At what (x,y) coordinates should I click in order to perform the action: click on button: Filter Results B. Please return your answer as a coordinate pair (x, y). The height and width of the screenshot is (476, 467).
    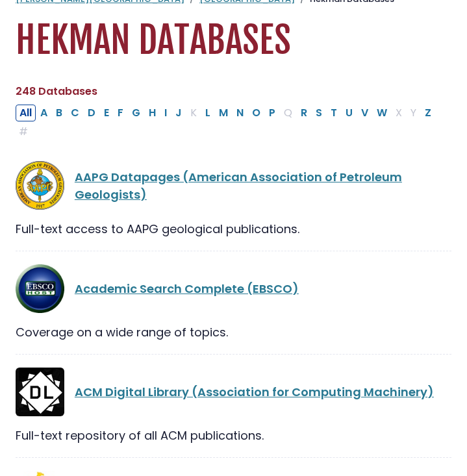
    Looking at the image, I should click on (59, 113).